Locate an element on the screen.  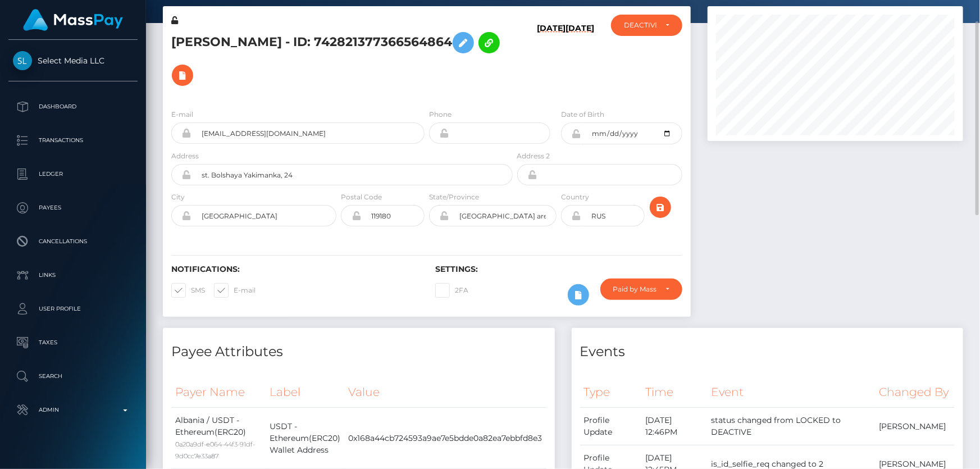
button: Paid by MassPay is located at coordinates (641, 290).